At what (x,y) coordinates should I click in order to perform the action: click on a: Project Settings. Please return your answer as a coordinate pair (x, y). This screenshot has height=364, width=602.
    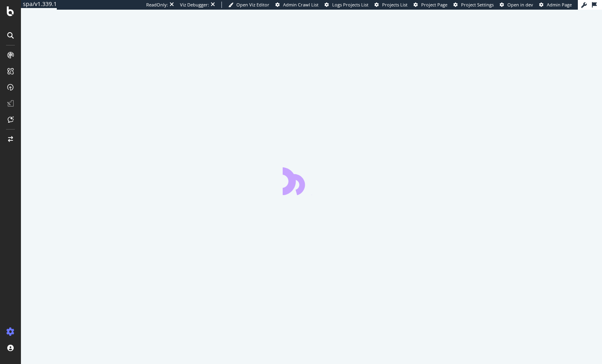
    Looking at the image, I should click on (473, 5).